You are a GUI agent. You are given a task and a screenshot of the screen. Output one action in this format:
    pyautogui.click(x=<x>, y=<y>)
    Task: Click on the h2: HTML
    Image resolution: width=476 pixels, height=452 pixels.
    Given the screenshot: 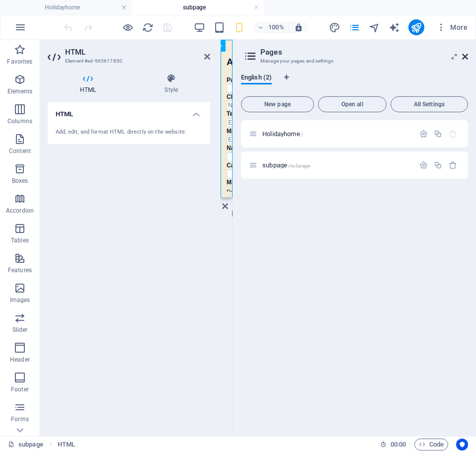 What is the action you would take?
    pyautogui.click(x=137, y=52)
    